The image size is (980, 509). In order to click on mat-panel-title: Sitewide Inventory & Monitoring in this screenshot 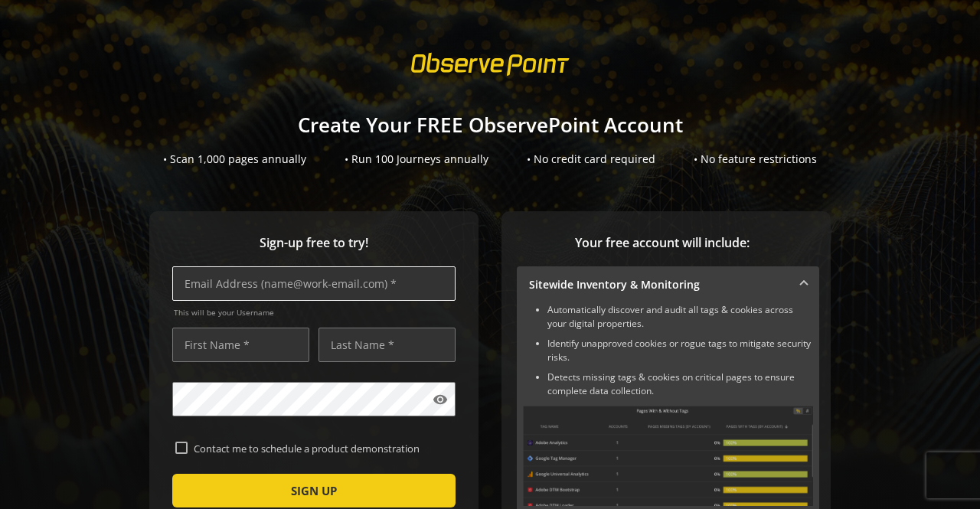, I will do `click(659, 285)`.